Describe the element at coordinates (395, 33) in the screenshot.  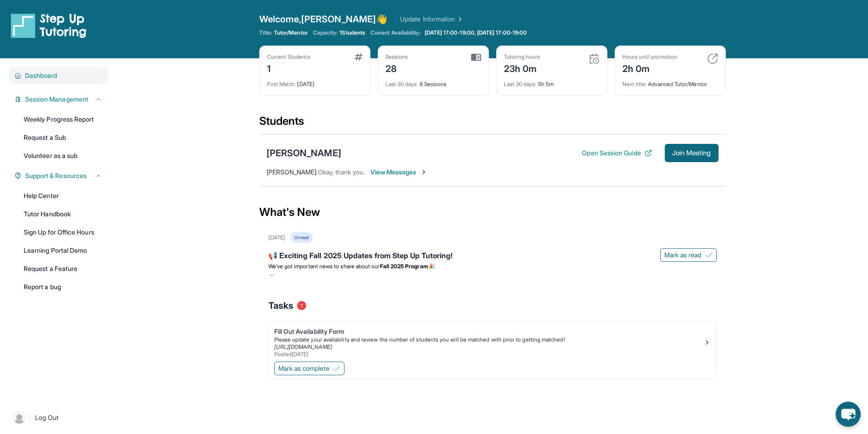
I see `span: Current Availability:` at that location.